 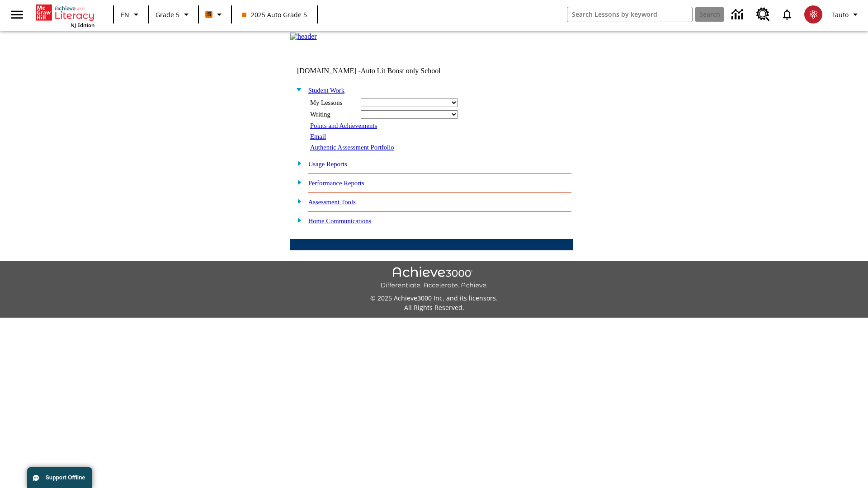 What do you see at coordinates (332, 114) in the screenshot?
I see `div: Writing` at bounding box center [332, 114].